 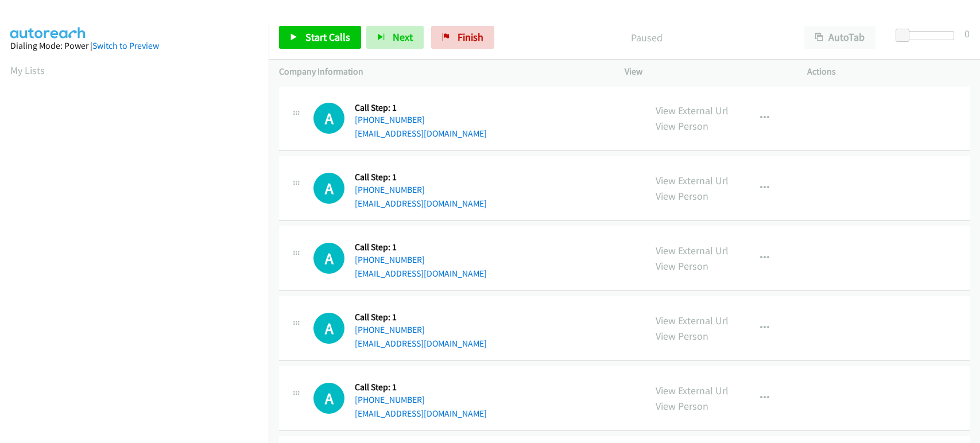 What do you see at coordinates (441, 72) in the screenshot?
I see `p: Company Information` at bounding box center [441, 72].